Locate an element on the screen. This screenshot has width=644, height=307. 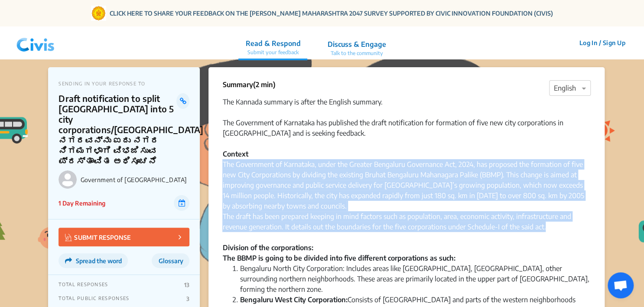
a: Open chat is located at coordinates (621, 286).